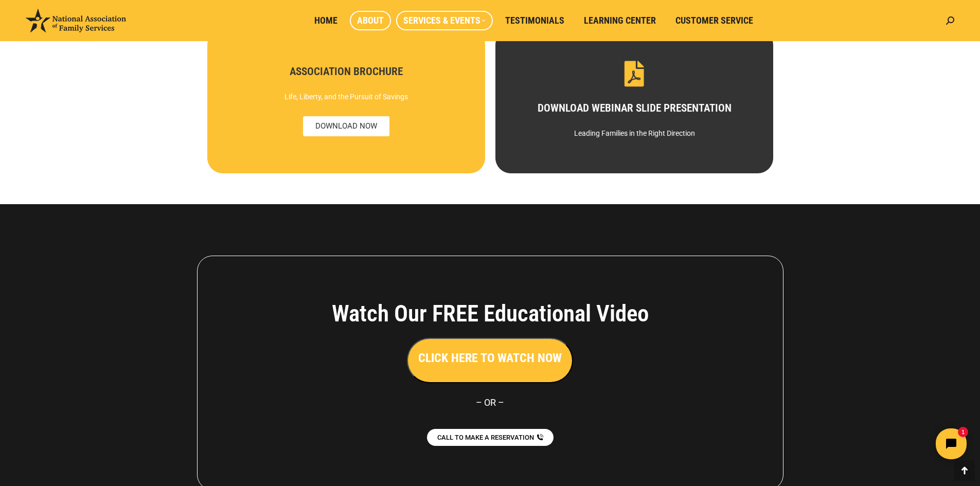 The image size is (980, 486). Describe the element at coordinates (347, 102) in the screenshot. I see `a: ASSOCIATION BROCHURE Life, Liberty, and the Pursuit of Savings DOWNLOAD NOW` at that location.